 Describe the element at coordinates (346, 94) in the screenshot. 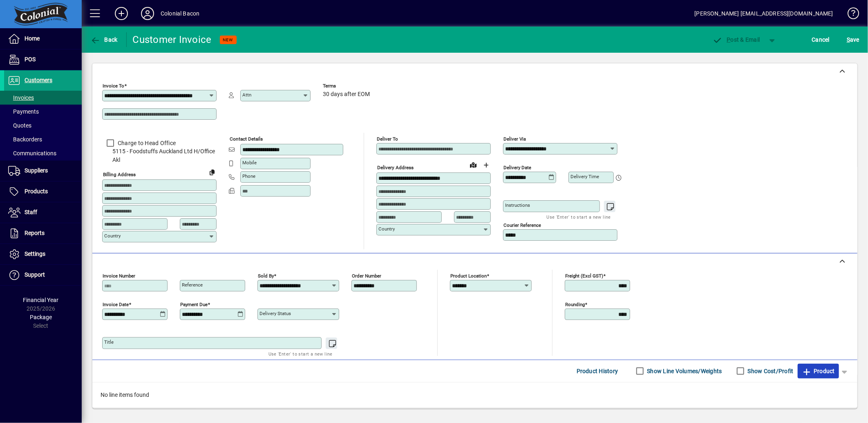

I see `span: 30 days after EOM` at that location.